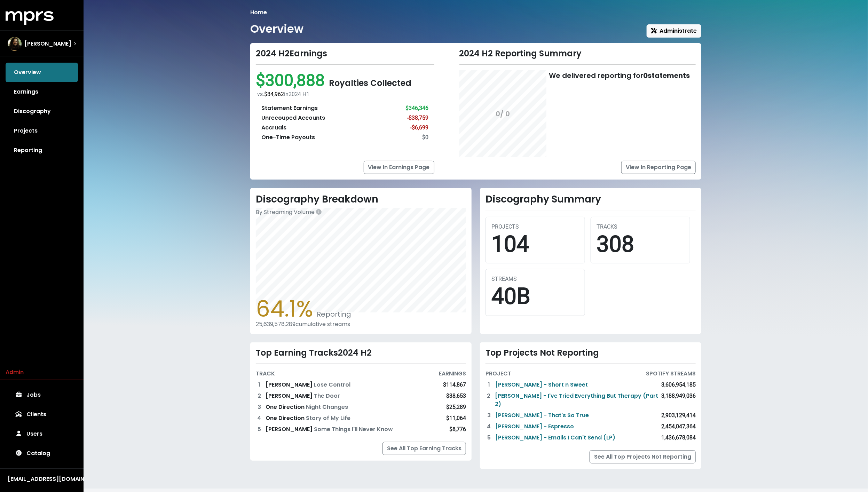 The image size is (868, 492). I want to click on div: We delivered reporting for, so click(619, 75).